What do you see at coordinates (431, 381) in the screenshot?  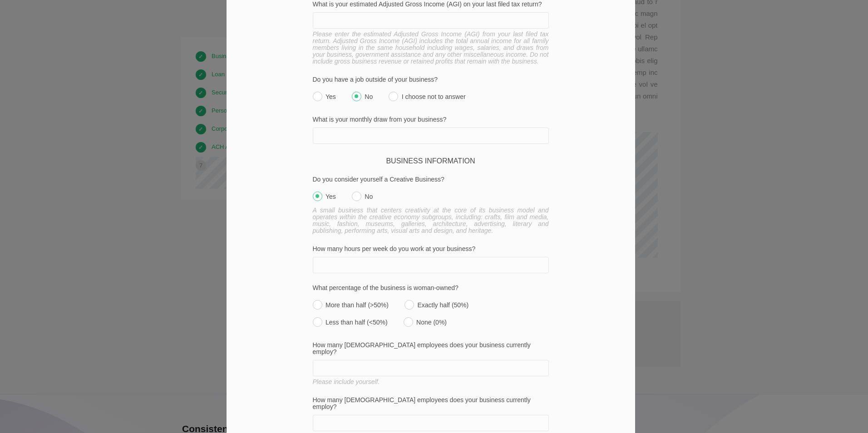 I see `span: Please include yourself.` at bounding box center [431, 381].